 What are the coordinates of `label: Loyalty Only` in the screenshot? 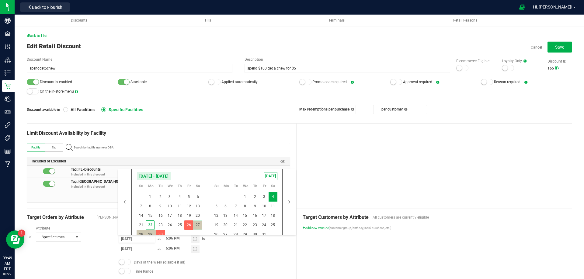 It's located at (522, 61).